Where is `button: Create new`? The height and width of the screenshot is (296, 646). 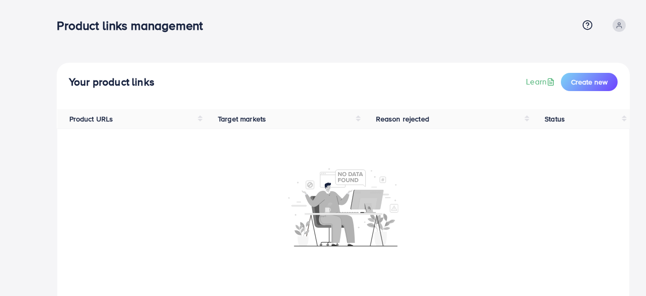
button: Create new is located at coordinates (589, 82).